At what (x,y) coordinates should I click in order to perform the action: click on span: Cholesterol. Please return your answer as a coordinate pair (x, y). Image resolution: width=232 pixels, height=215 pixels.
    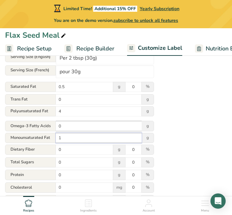
    Looking at the image, I should click on (30, 187).